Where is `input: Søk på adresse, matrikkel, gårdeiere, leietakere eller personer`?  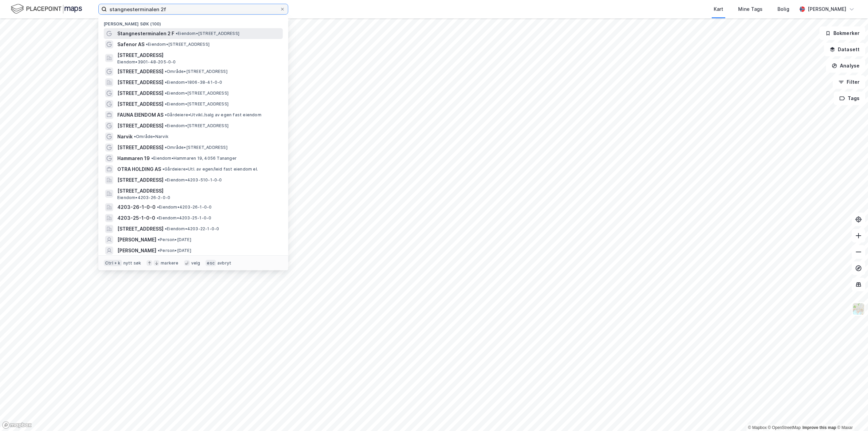
input: Søk på adresse, matrikkel, gårdeiere, leietakere eller personer is located at coordinates (193, 9).